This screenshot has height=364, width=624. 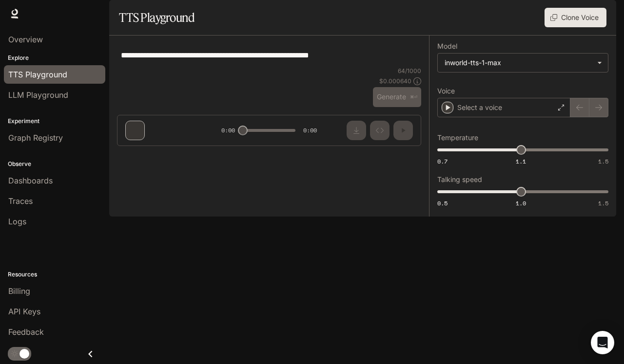 I want to click on p: Voice, so click(x=446, y=91).